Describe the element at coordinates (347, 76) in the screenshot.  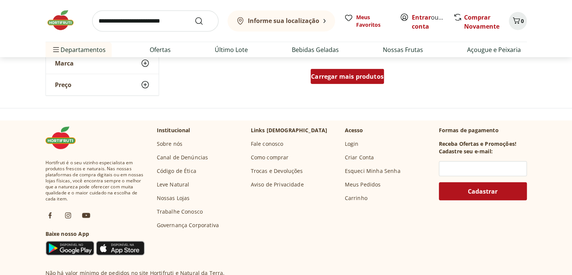
I see `span: Carregar mais produtos` at that location.